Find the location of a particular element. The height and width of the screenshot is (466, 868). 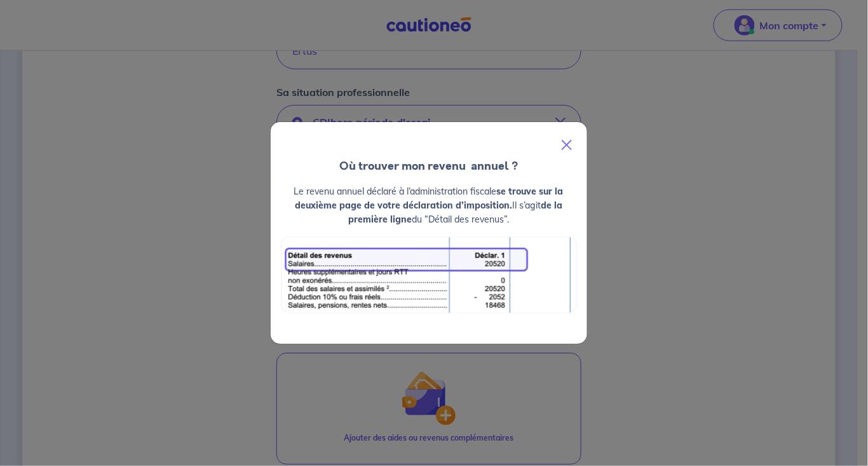

button: Close is located at coordinates (567, 145).